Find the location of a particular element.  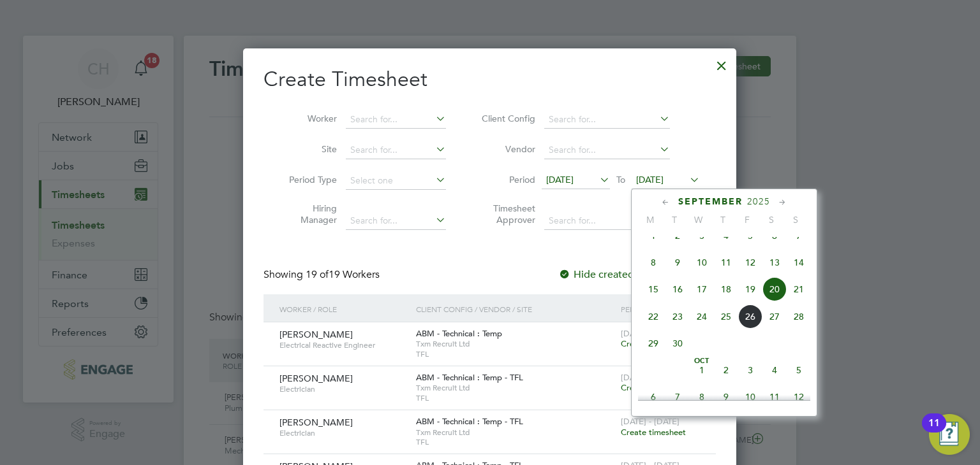

span: 18 is located at coordinates (726, 289).